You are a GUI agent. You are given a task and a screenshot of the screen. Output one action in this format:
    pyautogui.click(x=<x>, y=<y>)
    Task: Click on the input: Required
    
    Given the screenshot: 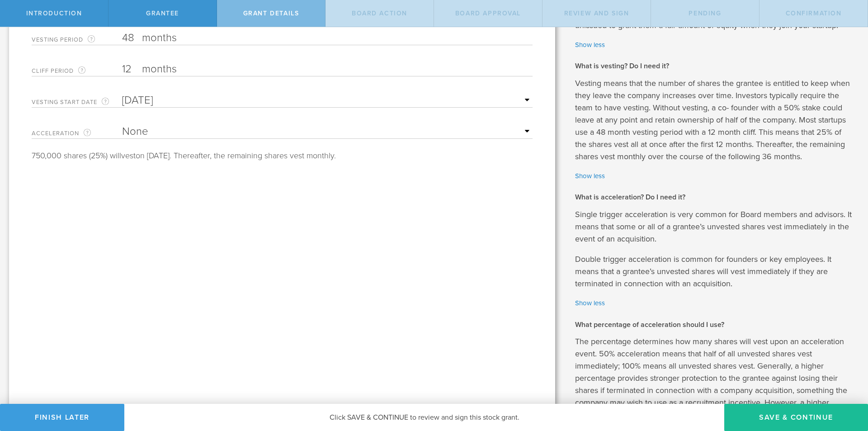 What is the action you would take?
    pyautogui.click(x=328, y=100)
    